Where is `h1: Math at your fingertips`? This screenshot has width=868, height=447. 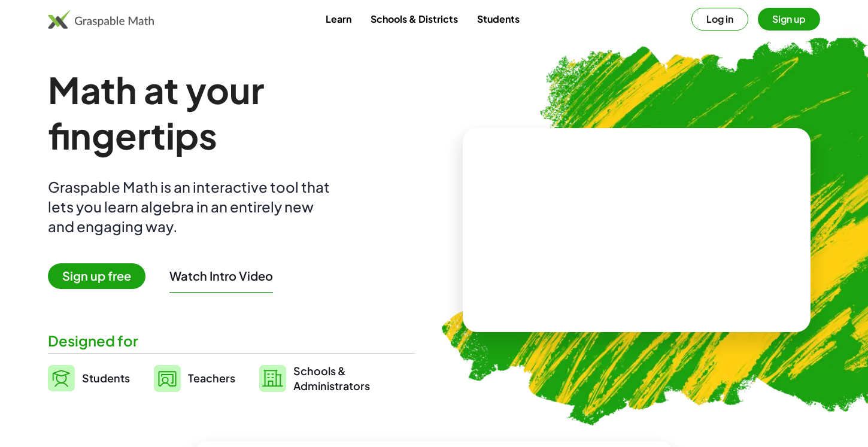
h1: Math at your fingertips is located at coordinates (232, 113).